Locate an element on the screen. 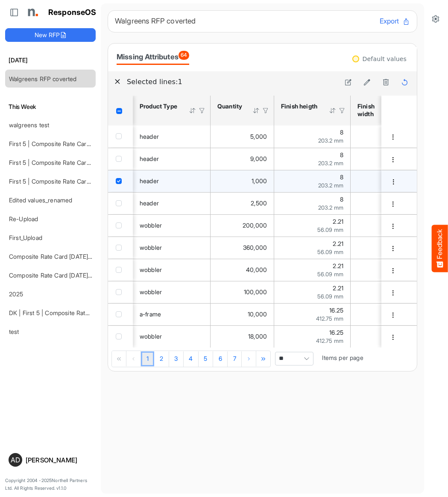  span: 64 is located at coordinates (184, 55).